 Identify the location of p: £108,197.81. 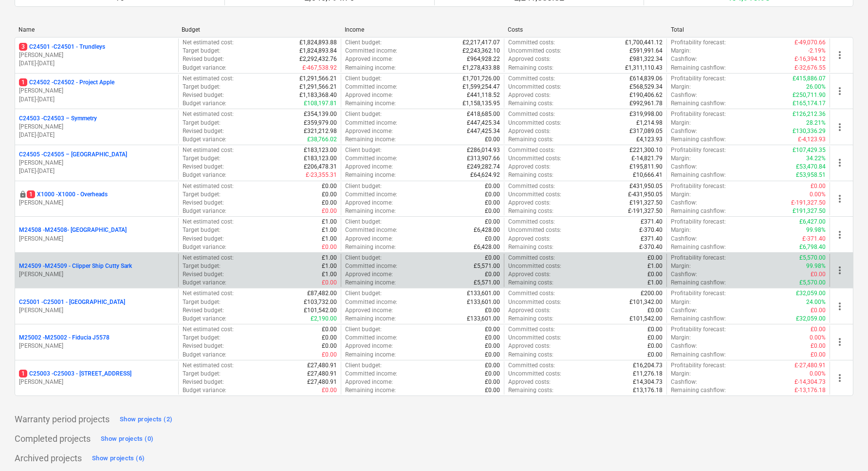
(321, 103).